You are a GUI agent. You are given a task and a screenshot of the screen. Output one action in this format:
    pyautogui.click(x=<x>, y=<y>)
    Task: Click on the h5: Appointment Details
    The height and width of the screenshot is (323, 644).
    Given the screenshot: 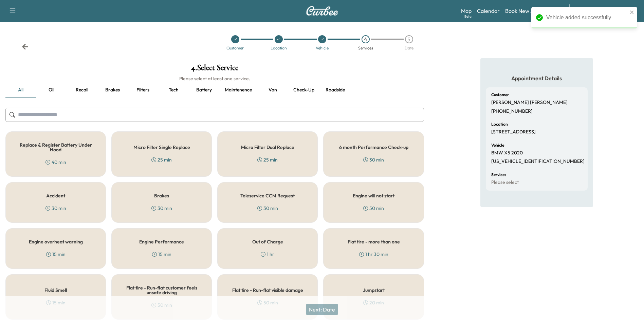 What is the action you would take?
    pyautogui.click(x=536, y=79)
    